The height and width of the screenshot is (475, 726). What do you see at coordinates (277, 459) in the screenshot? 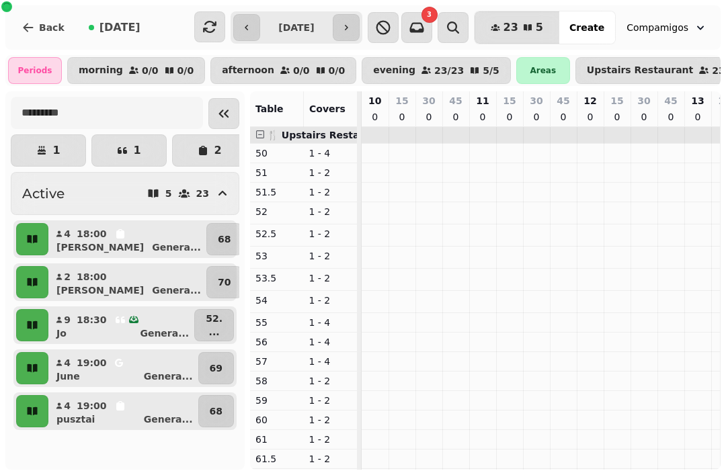
I see `p: 61.5` at bounding box center [277, 459].